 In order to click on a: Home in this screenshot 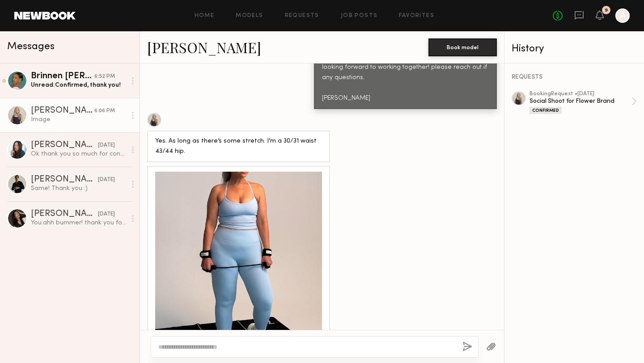, I will do `click(204, 16)`.